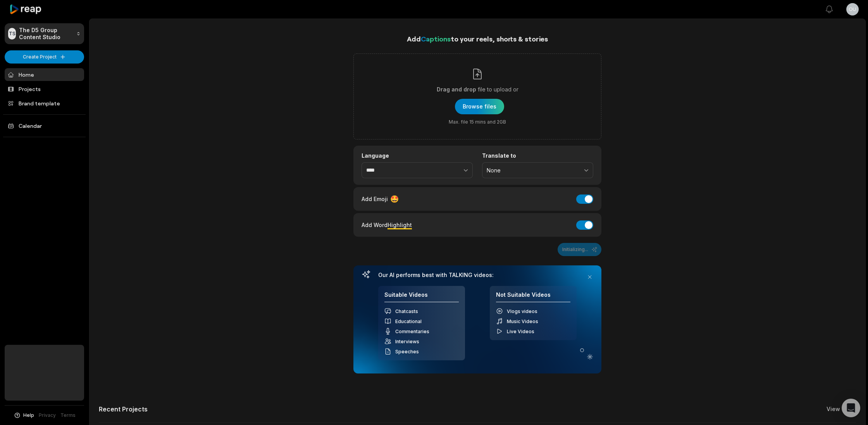 The width and height of the screenshot is (868, 425). I want to click on span: Add Emoji, so click(374, 199).